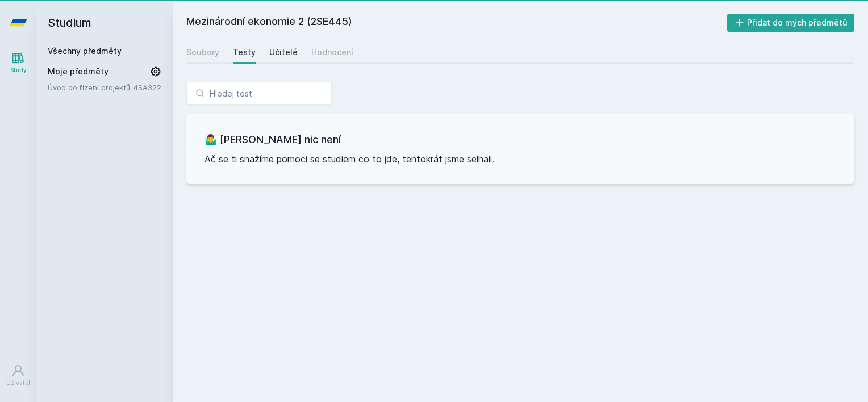 This screenshot has height=402, width=868. What do you see at coordinates (332, 52) in the screenshot?
I see `div: Hodnocení` at bounding box center [332, 52].